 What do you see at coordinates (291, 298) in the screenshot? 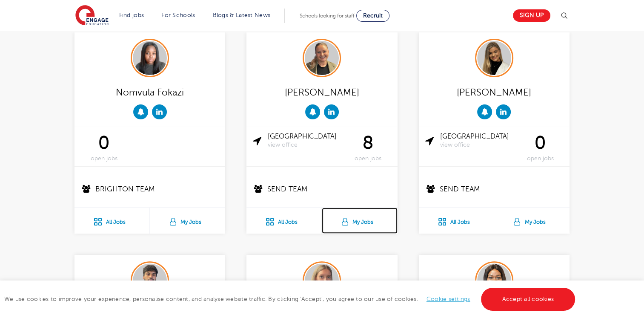
I see `span: We use cookies to improve your experience, personalise content, and analyse website traffic. By c...` at bounding box center [291, 298].